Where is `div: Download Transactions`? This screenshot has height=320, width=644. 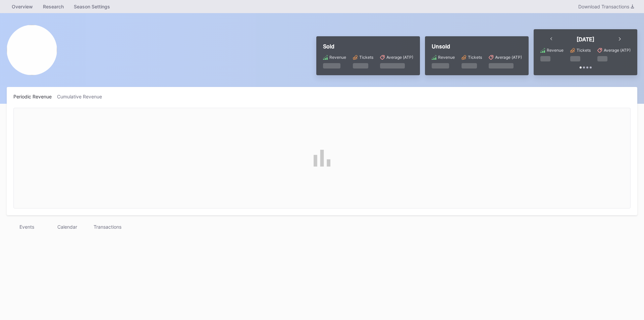
div: Download Transactions is located at coordinates (606, 6).